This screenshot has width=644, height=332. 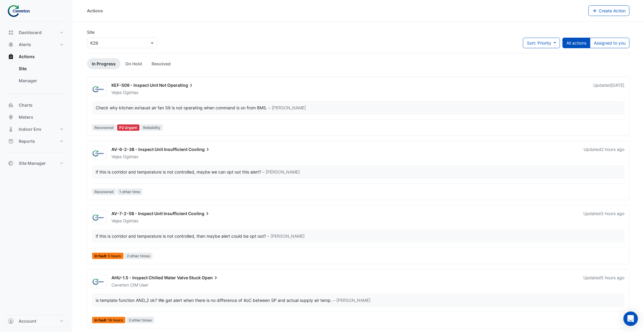 I want to click on span: Indoor Env, so click(x=30, y=129).